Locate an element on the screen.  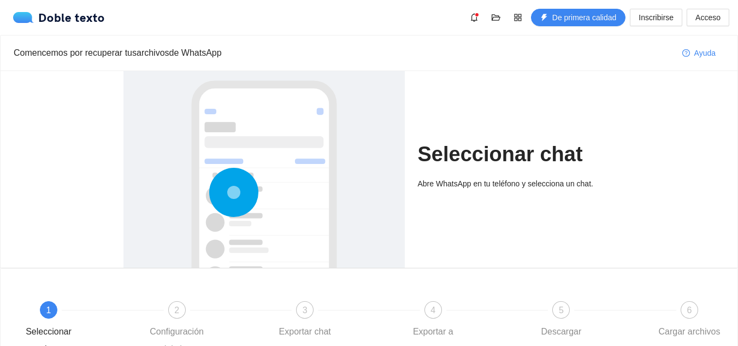
font: De primera calidad is located at coordinates (585, 17).